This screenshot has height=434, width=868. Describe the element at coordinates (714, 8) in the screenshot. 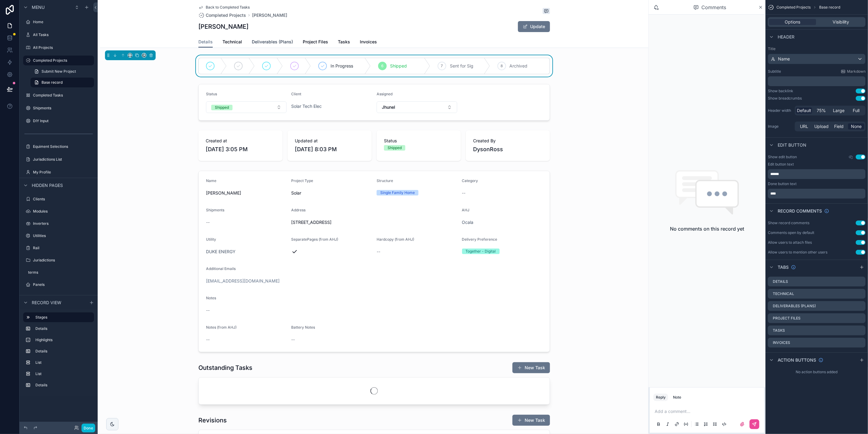

I see `span: Comments` at that location.